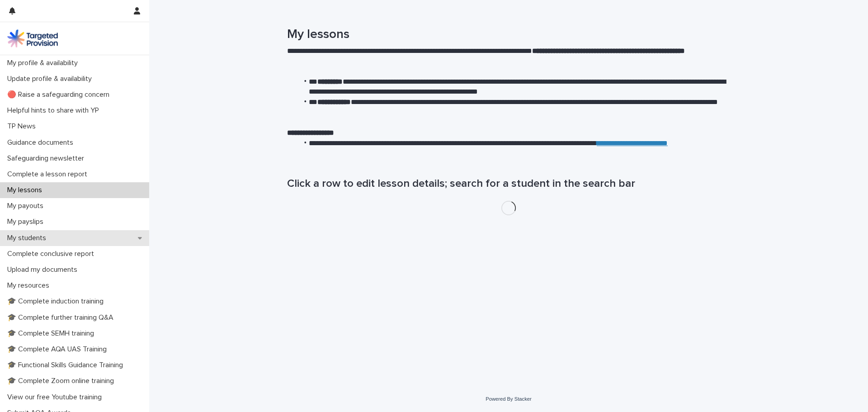 Image resolution: width=868 pixels, height=412 pixels. Describe the element at coordinates (57, 301) in the screenshot. I see `p: 🎓 Complete induction training` at that location.